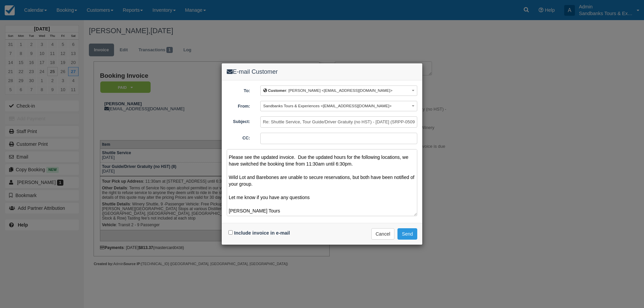 This screenshot has width=644, height=308. I want to click on label: Subject:, so click(238, 121).